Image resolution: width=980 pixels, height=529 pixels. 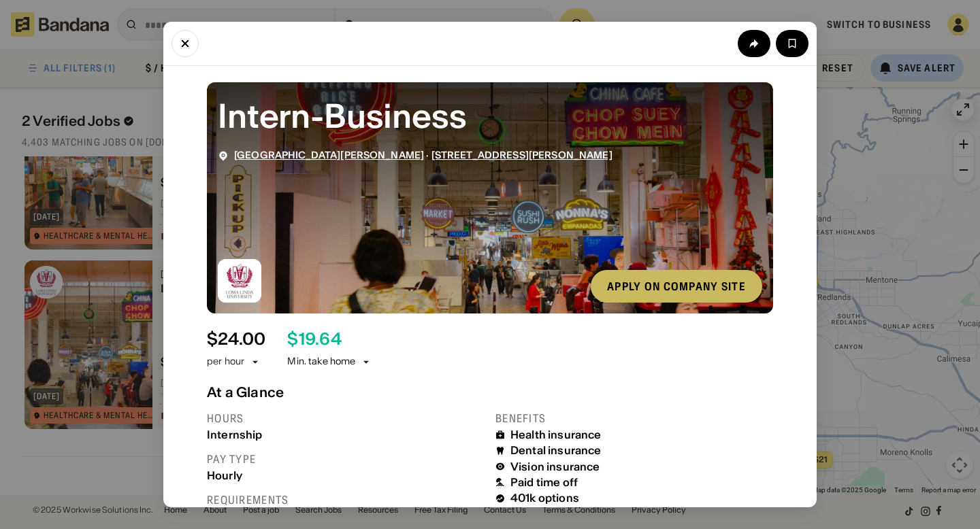 What do you see at coordinates (490, 116) in the screenshot?
I see `div: Intern-Business` at bounding box center [490, 116].